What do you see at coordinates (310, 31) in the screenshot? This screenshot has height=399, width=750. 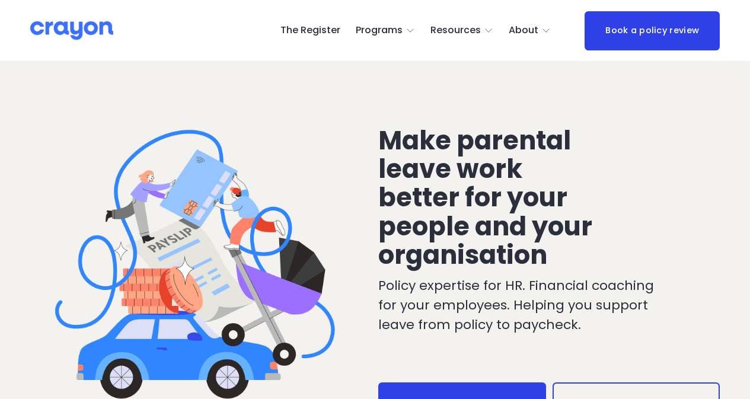 I see `a: The Register` at bounding box center [310, 31].